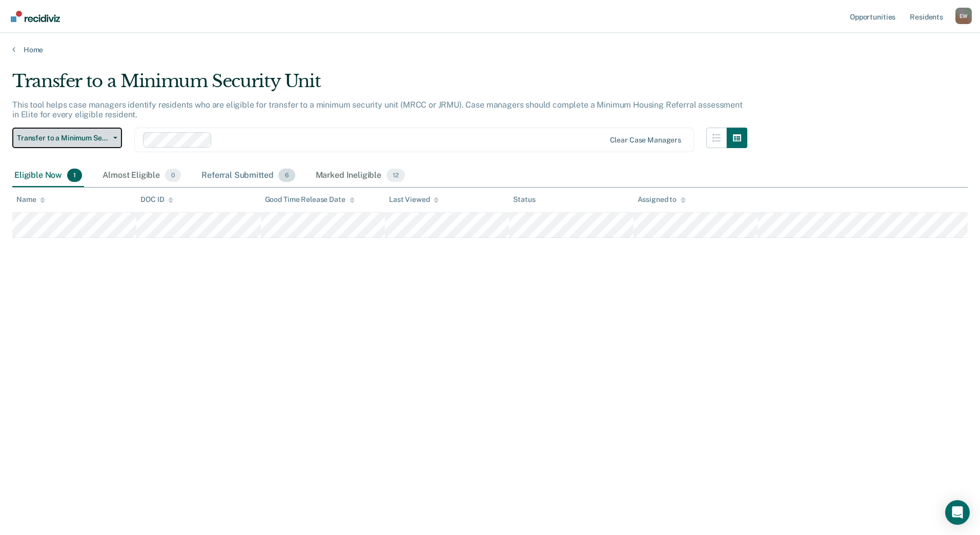 Image resolution: width=980 pixels, height=535 pixels. Describe the element at coordinates (414, 199) in the screenshot. I see `div: Last Viewed` at that location.